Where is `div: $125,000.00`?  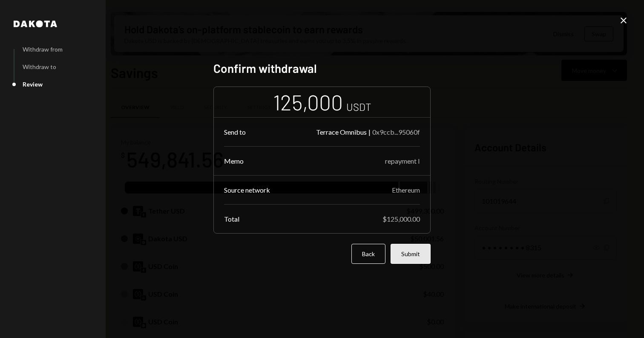
div: $125,000.00 is located at coordinates (402, 218).